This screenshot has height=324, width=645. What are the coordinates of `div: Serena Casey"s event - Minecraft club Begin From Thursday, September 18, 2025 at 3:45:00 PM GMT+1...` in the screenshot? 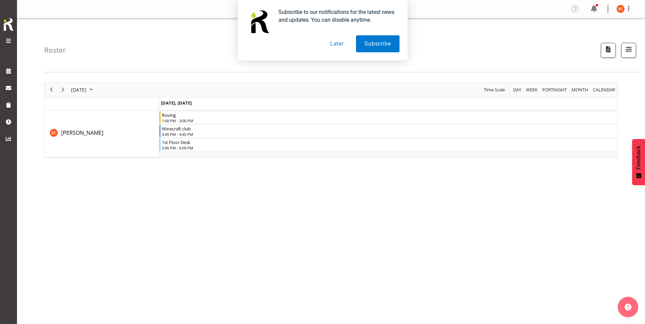 It's located at (394, 131).